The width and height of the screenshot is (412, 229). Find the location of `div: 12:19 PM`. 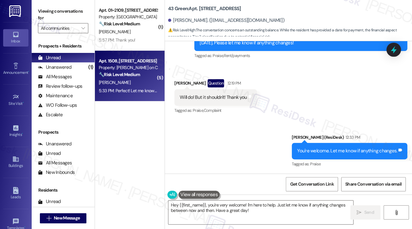

div: 12:19 PM is located at coordinates (233, 83).